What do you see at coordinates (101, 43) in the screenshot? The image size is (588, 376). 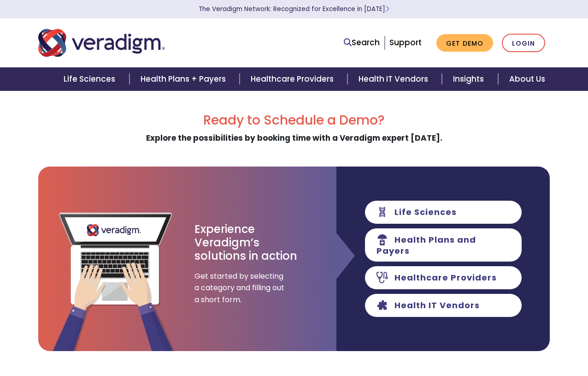 I see `img: Veradigm logo` at bounding box center [101, 43].